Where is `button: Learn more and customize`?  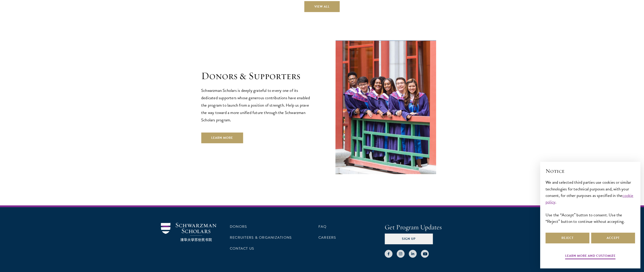
button: Learn more and customize is located at coordinates (590, 257).